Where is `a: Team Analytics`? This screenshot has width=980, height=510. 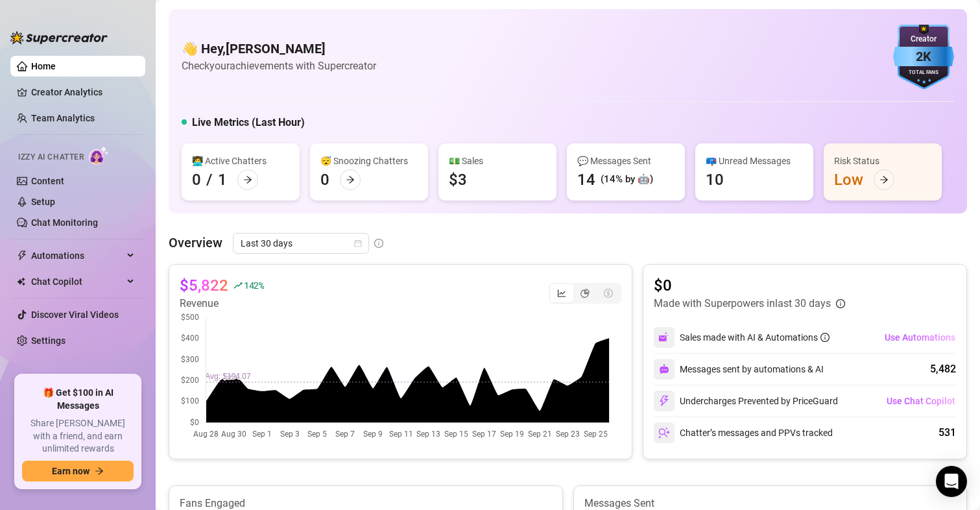 a: Team Analytics is located at coordinates (63, 118).